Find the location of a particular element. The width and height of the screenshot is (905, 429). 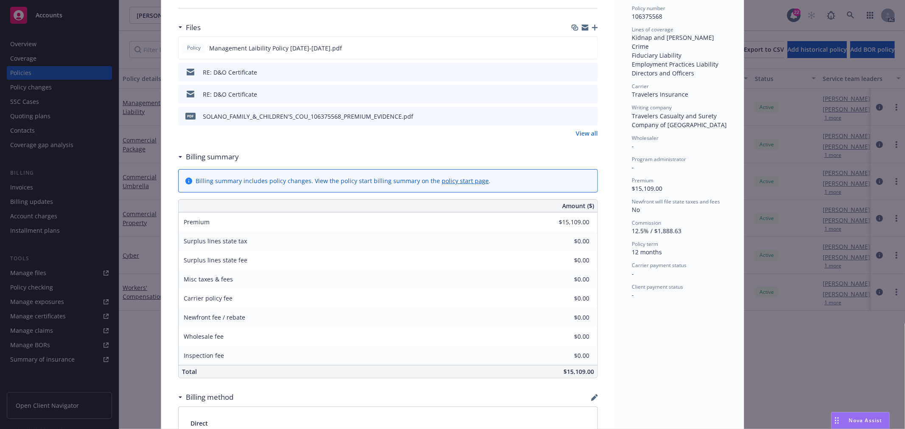

span: Misc taxes & fees is located at coordinates (208, 279).